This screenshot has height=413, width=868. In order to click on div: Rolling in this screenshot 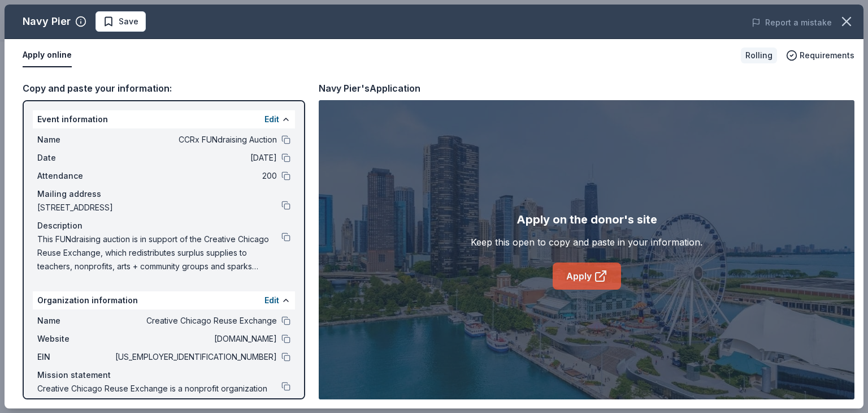, I will do `click(759, 56)`.